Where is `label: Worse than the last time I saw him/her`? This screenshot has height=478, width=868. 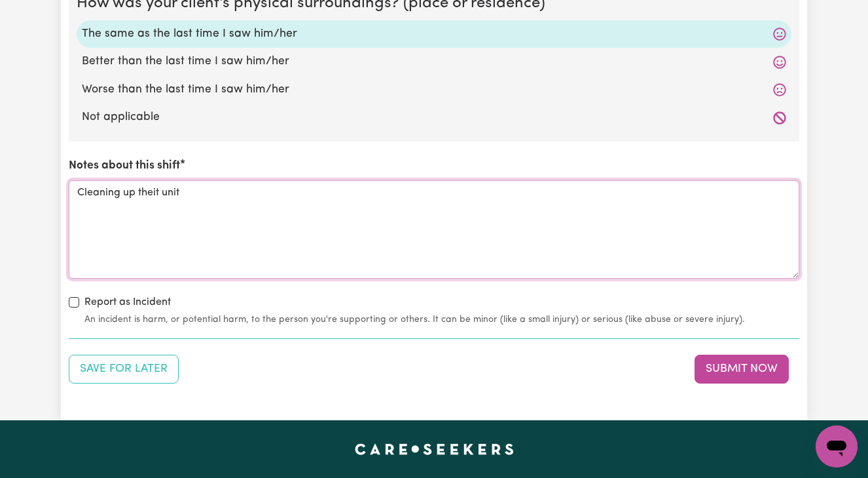 label: Worse than the last time I saw him/her is located at coordinates (434, 90).